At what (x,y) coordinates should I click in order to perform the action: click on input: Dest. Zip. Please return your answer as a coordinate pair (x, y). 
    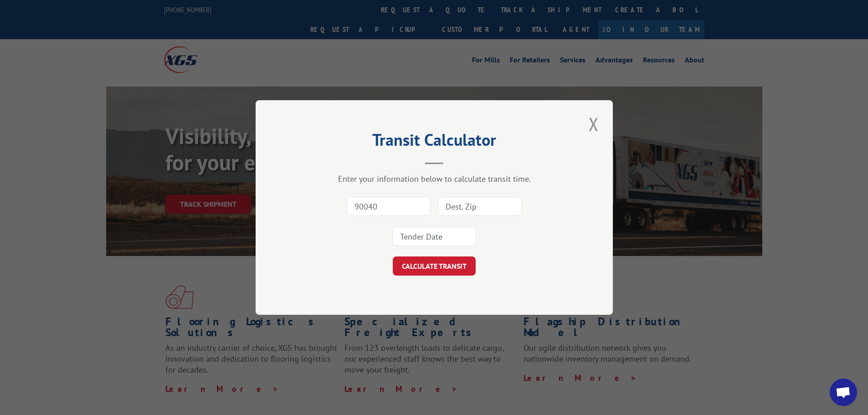
    Looking at the image, I should click on (480, 206).